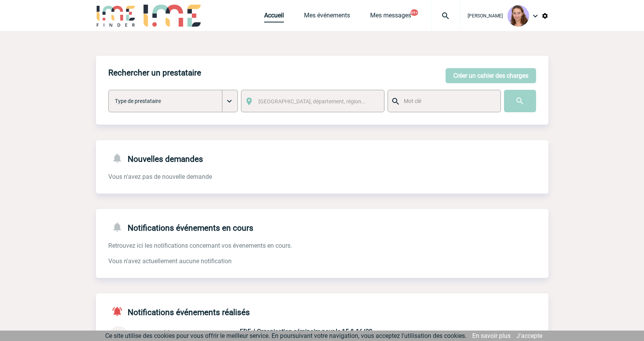 Image resolution: width=644 pixels, height=341 pixels. I want to click on img: 101030-1.png, so click(518, 16).